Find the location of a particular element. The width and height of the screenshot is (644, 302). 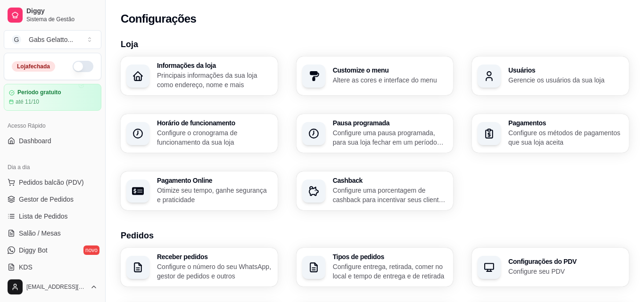

button: Pausa programadaConfigure uma pausa programada, para sua loja fechar em um período específico is located at coordinates (375, 133).